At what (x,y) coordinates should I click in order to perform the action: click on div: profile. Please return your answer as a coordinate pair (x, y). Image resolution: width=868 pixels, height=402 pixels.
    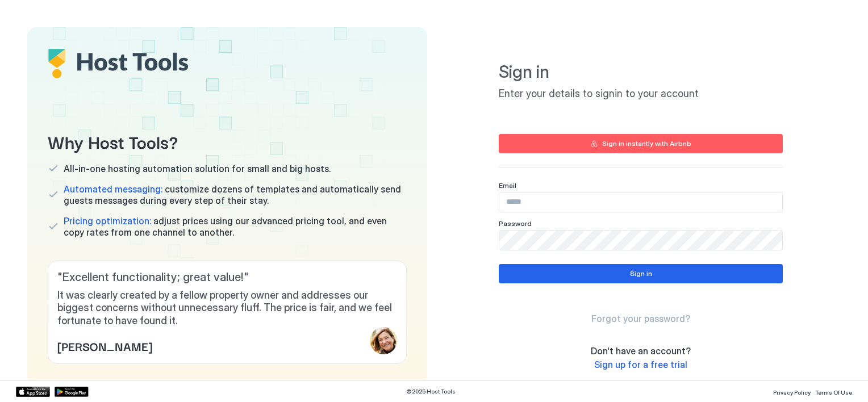
    Looking at the image, I should click on (383, 340).